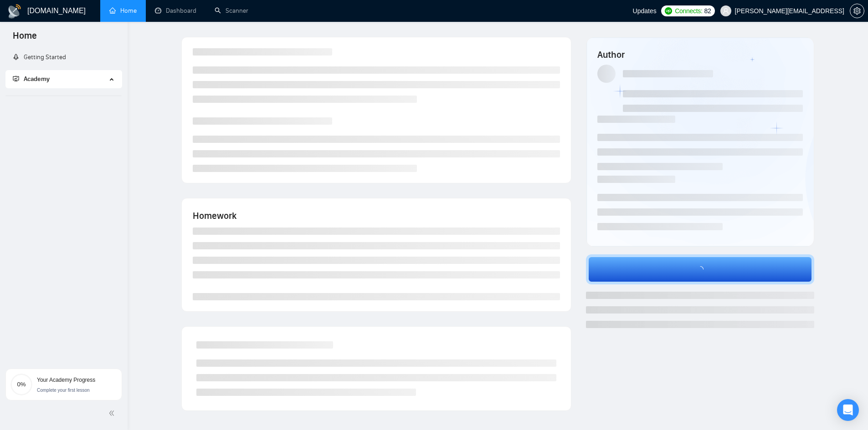 The image size is (868, 430). Describe the element at coordinates (232, 10) in the screenshot. I see `a: searchScanner` at that location.